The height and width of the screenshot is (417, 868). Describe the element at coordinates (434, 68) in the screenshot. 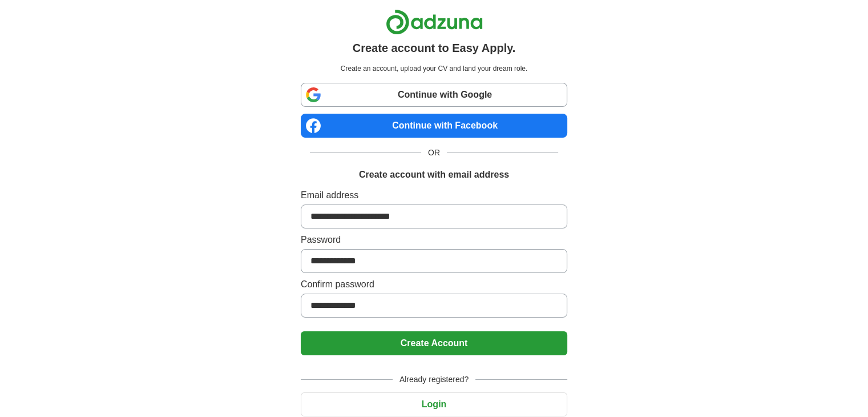

I see `p: Create an account, upload your CV and land your dream role.` at that location.